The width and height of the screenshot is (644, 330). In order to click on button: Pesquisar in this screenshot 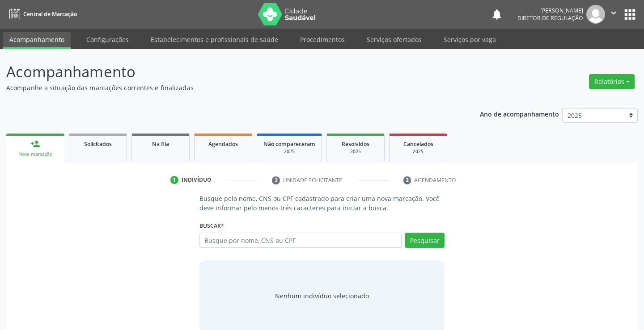, I will do `click(424, 240)`.